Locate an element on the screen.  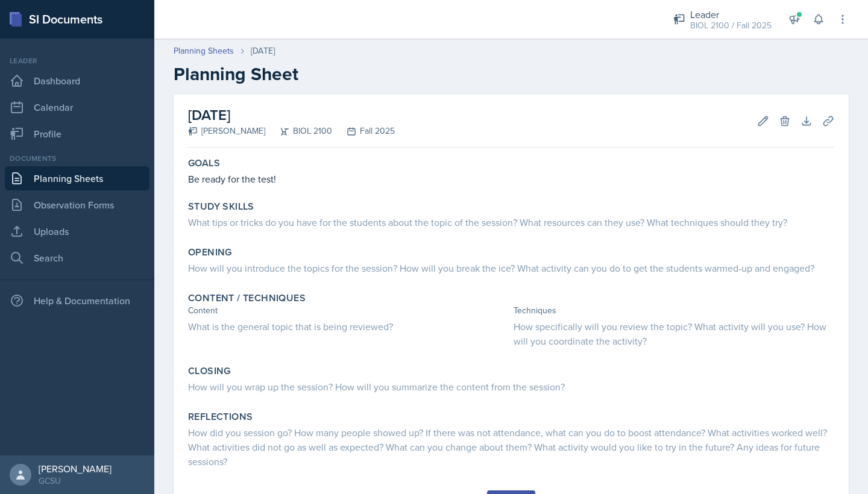
a: Observation Forms is located at coordinates (77, 205).